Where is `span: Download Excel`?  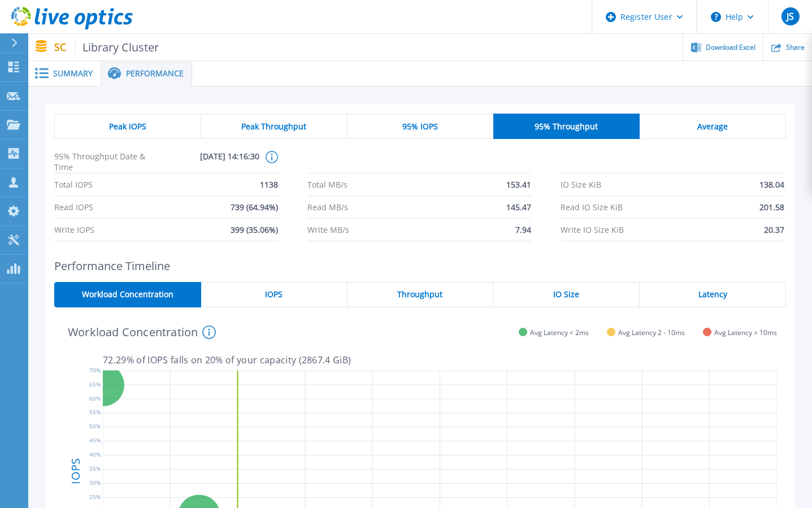 span: Download Excel is located at coordinates (731, 47).